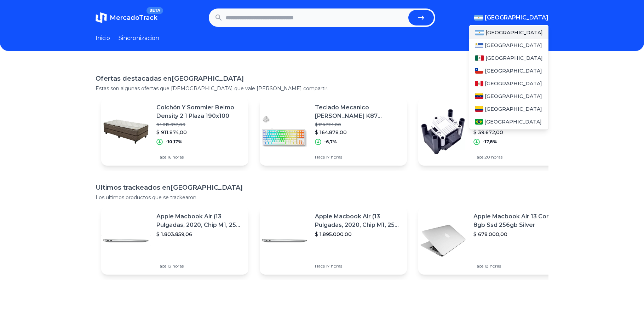 The width and height of the screenshot is (644, 333). What do you see at coordinates (101, 18) in the screenshot?
I see `img: MercadoTrack` at bounding box center [101, 18].